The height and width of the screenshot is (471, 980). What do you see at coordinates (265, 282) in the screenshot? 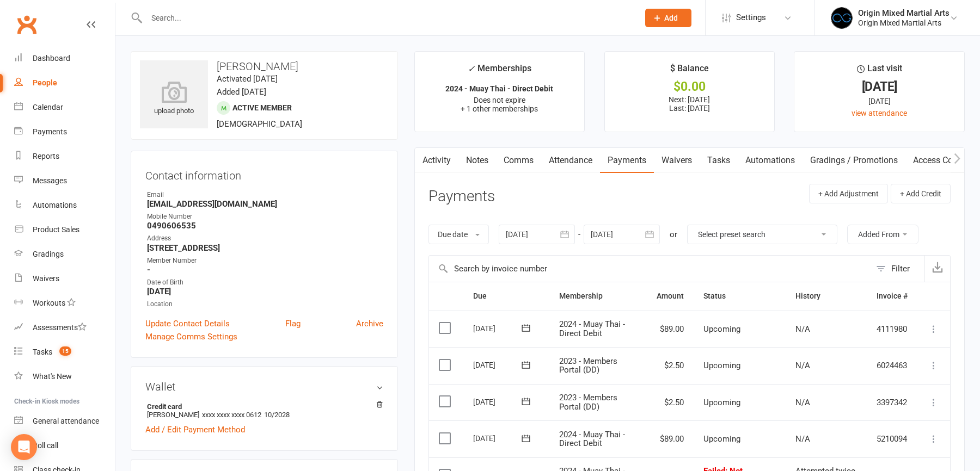
I see `div: Date of Birth` at bounding box center [265, 282].